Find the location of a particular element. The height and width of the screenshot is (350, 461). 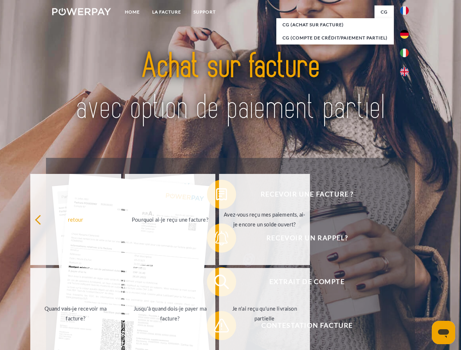

a: LA FACTURE is located at coordinates (166, 12).